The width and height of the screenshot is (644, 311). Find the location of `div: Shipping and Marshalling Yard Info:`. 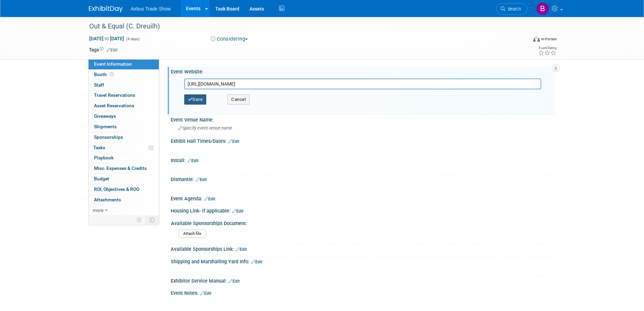

div: Shipping and Marshalling Yard Info: is located at coordinates (363, 261).